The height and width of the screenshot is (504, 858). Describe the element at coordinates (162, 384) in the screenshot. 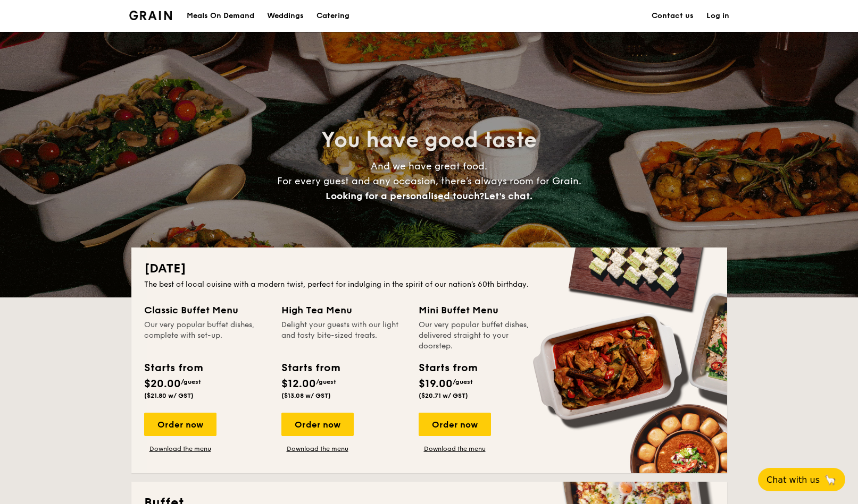

I see `span: $20.00` at that location.